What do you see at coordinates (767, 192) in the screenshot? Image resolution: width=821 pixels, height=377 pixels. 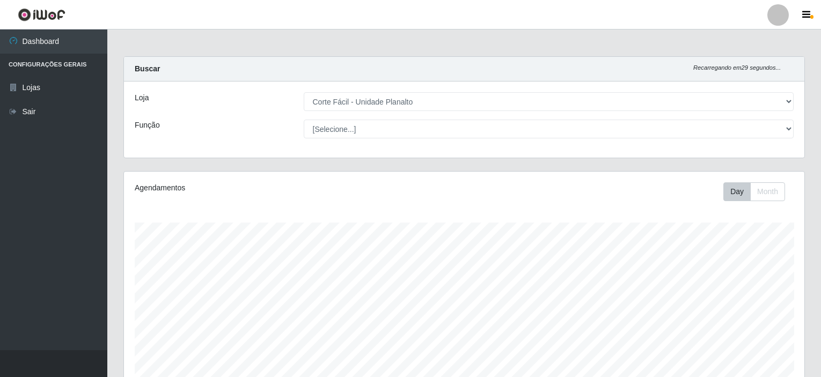 I see `button: Month` at bounding box center [767, 192].